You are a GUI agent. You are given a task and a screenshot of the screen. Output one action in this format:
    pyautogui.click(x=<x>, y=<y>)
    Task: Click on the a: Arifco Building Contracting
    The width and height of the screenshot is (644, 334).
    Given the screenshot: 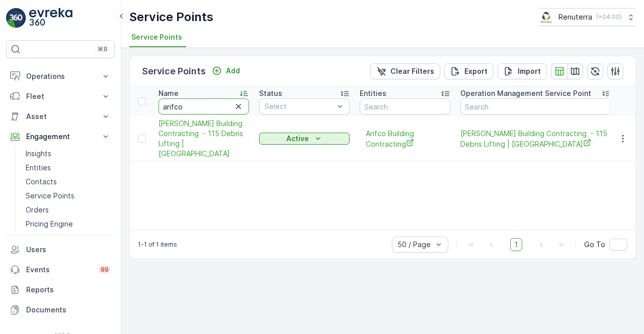 What is the action you would take?
    pyautogui.click(x=405, y=139)
    